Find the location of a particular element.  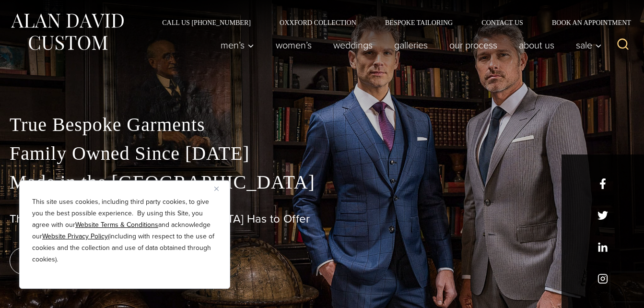

a: Our Process is located at coordinates (473, 45).